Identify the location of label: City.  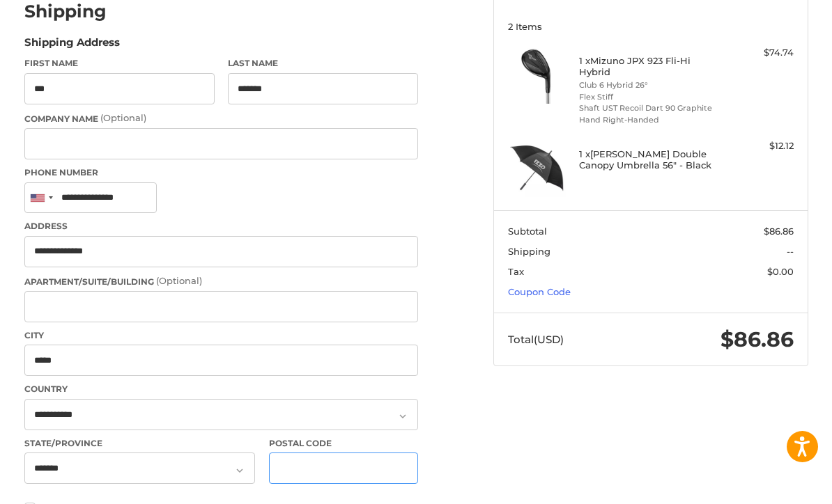
(222, 336).